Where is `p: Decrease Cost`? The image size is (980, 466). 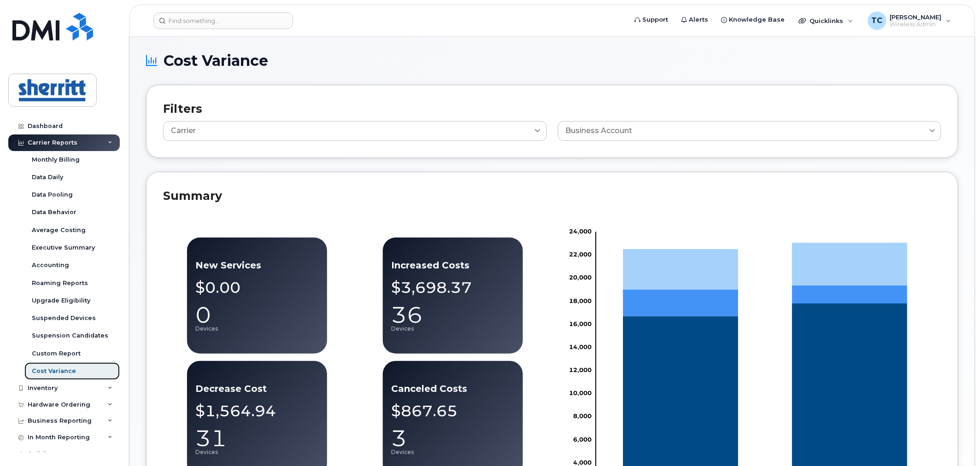 p: Decrease Cost is located at coordinates (257, 389).